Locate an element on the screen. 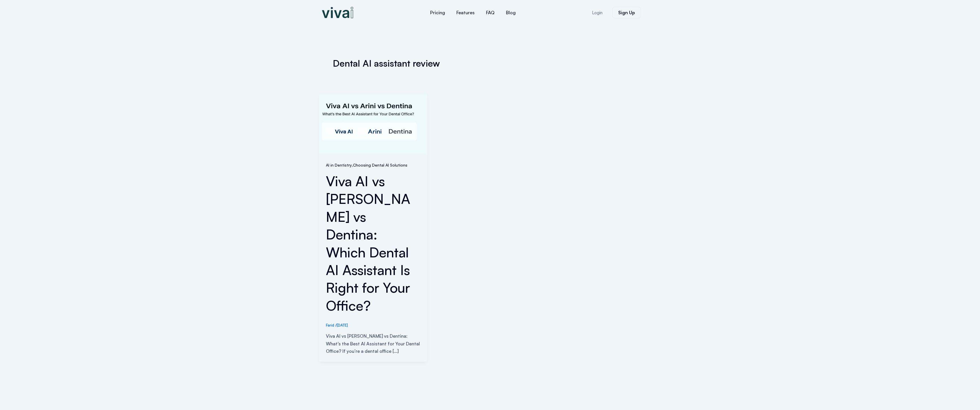 The height and width of the screenshot is (410, 980). a: FAQ is located at coordinates (490, 12).